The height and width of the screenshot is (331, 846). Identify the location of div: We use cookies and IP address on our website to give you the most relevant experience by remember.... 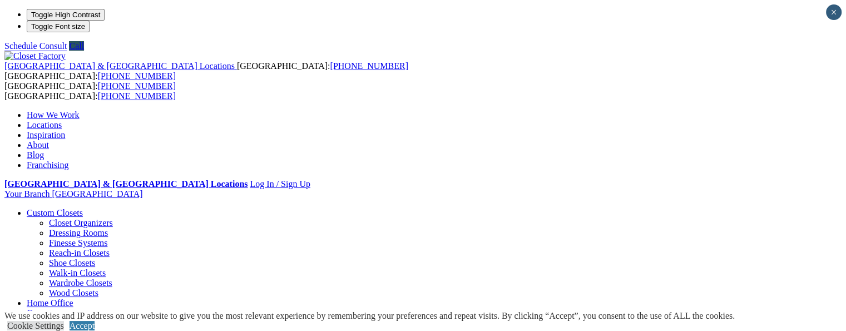
(369, 316).